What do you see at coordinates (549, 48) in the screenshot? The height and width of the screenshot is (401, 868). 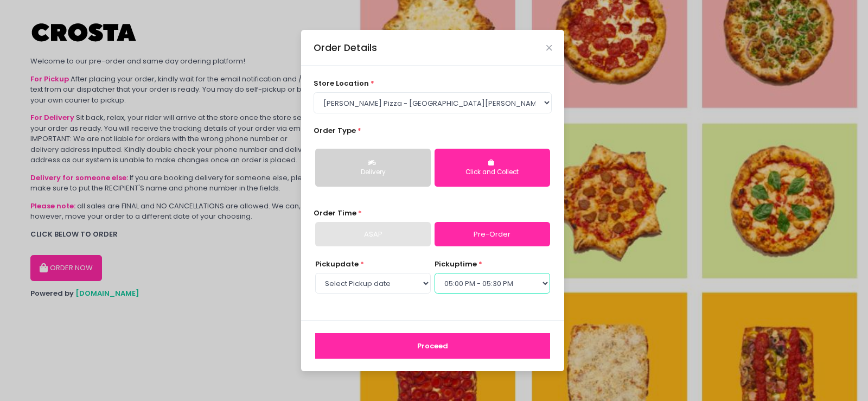 I see `button: Close` at bounding box center [549, 48].